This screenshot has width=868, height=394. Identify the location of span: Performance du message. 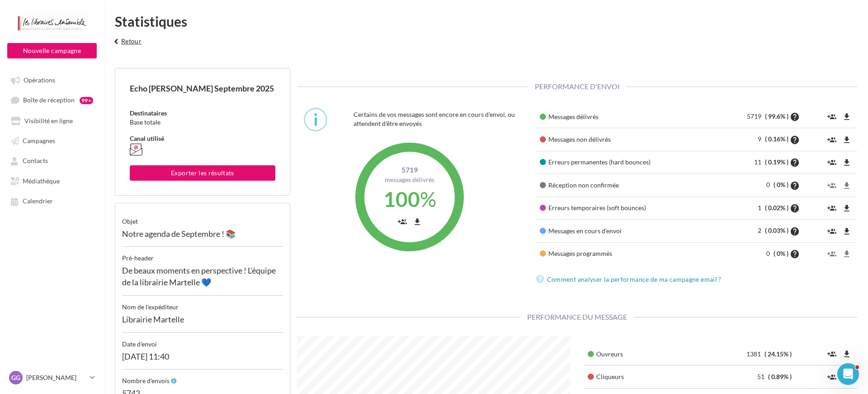
(576, 316).